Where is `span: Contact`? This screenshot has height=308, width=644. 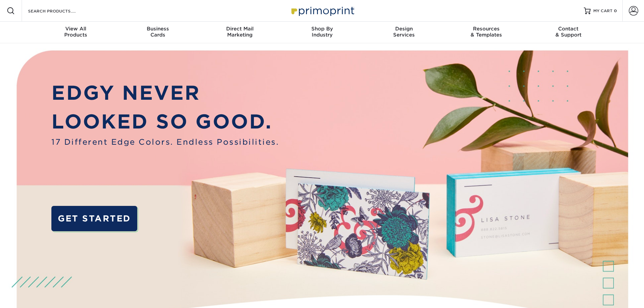 span: Contact is located at coordinates (568, 28).